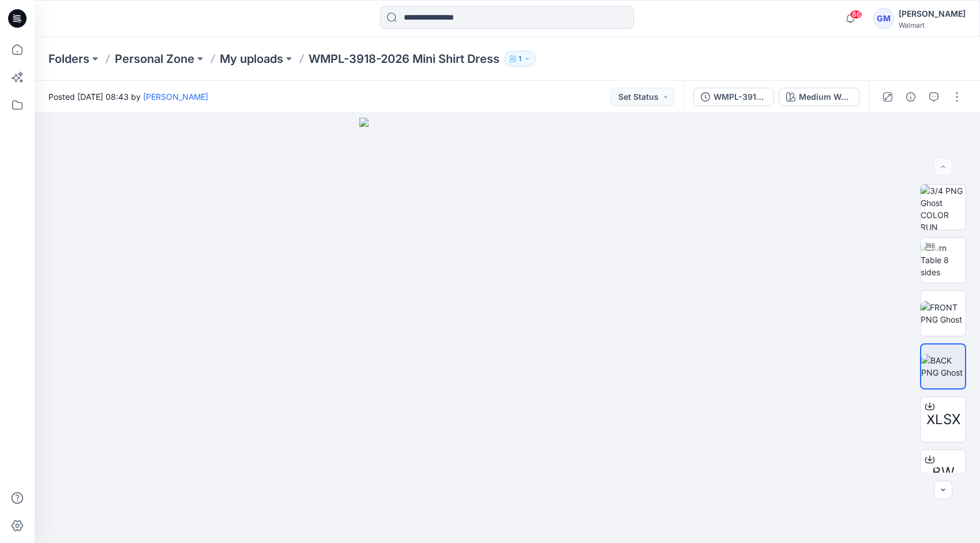 Image resolution: width=980 pixels, height=543 pixels. What do you see at coordinates (943, 472) in the screenshot?
I see `span: BW` at bounding box center [943, 472].